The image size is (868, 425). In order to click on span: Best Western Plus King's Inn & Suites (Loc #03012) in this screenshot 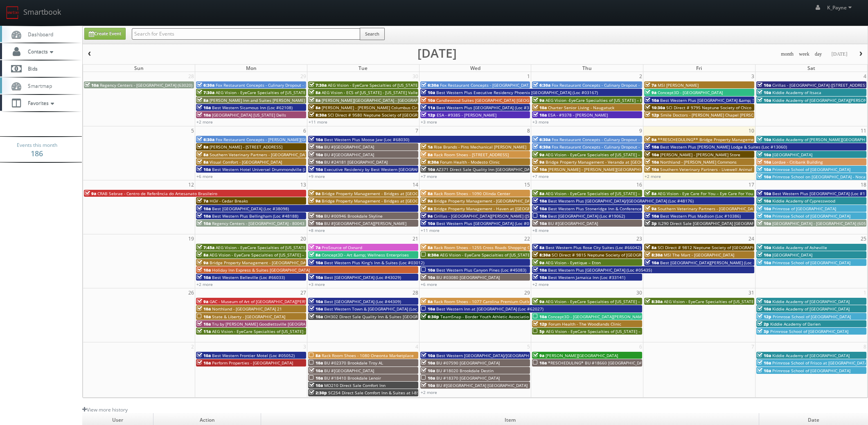, I will do `click(374, 262)`.